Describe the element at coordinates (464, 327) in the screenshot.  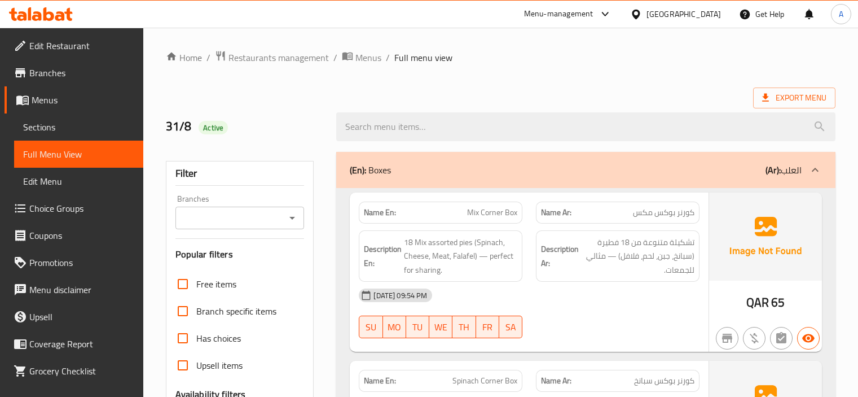
I see `button: TH` at that location.